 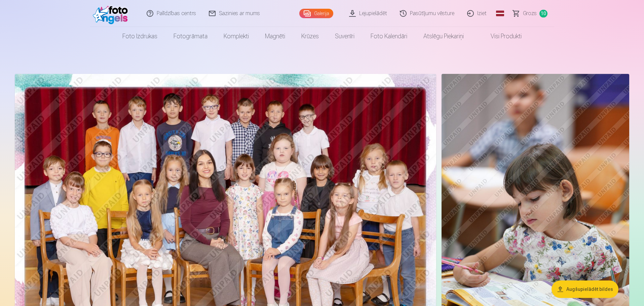 What do you see at coordinates (140, 36) in the screenshot?
I see `a: Foto izdrukas` at bounding box center [140, 36].